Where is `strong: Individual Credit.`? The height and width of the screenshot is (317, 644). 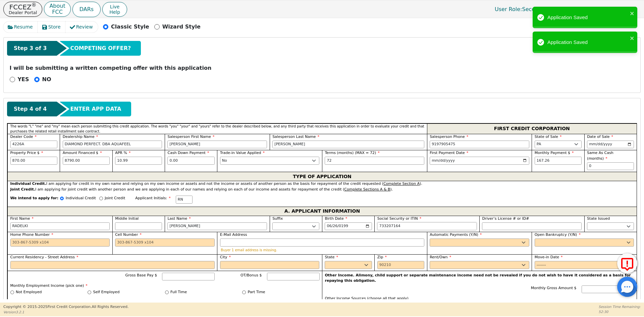
strong: Individual Credit. is located at coordinates (28, 183).